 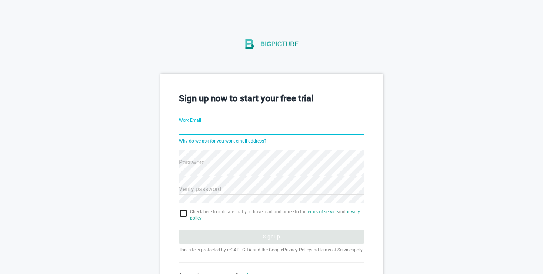 What do you see at coordinates (271, 250) in the screenshot?
I see `p: This site is protected by reCAPTCHA and the Google and apply.` at bounding box center [271, 250].